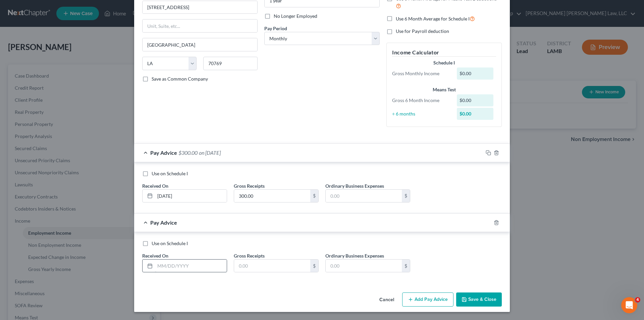 Image resolution: width=644 pixels, height=320 pixels. What do you see at coordinates (231, 63) in the screenshot?
I see `input: Enter zip...` at bounding box center [231, 63].